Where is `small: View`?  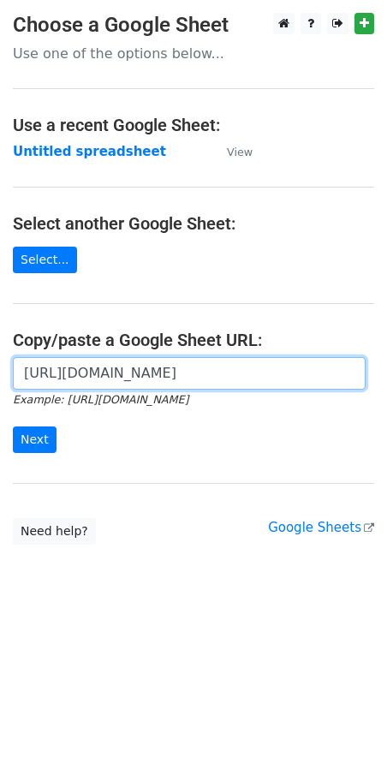 small: View is located at coordinates (240, 152).